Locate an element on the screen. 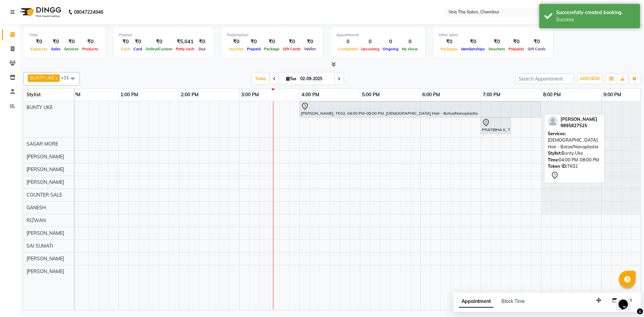  input: Search Appointment is located at coordinates (545, 79).